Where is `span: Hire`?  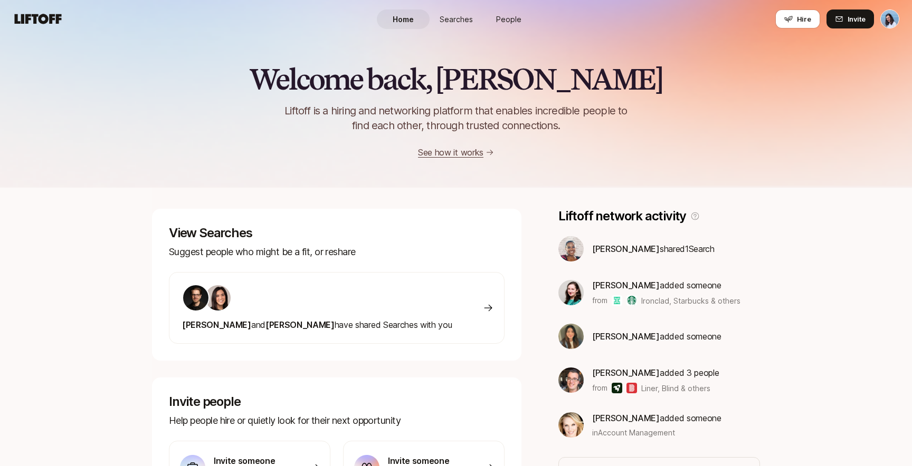 span: Hire is located at coordinates (803, 19).